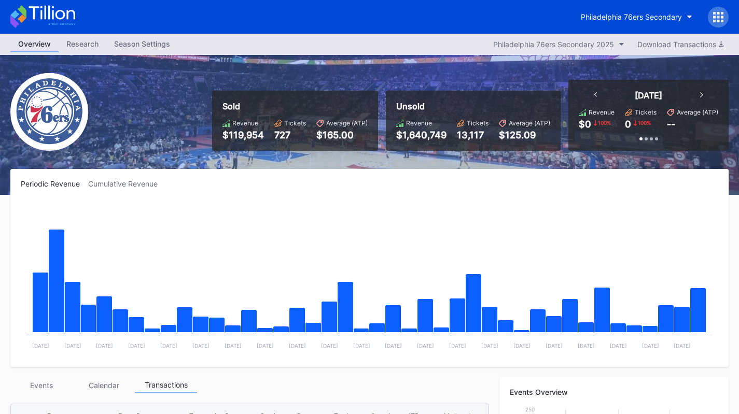 This screenshot has width=739, height=414. I want to click on div: Philadelphia 76ers Secondary 2025, so click(553, 44).